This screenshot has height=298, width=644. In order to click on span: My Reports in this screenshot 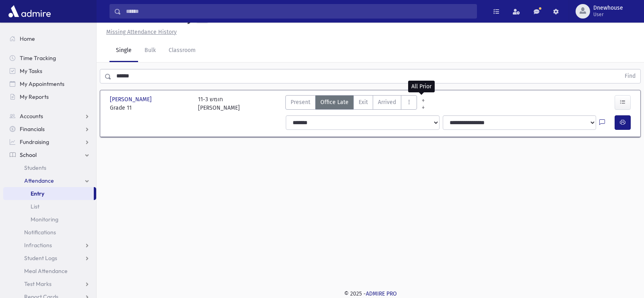, I will do `click(35, 97)`.